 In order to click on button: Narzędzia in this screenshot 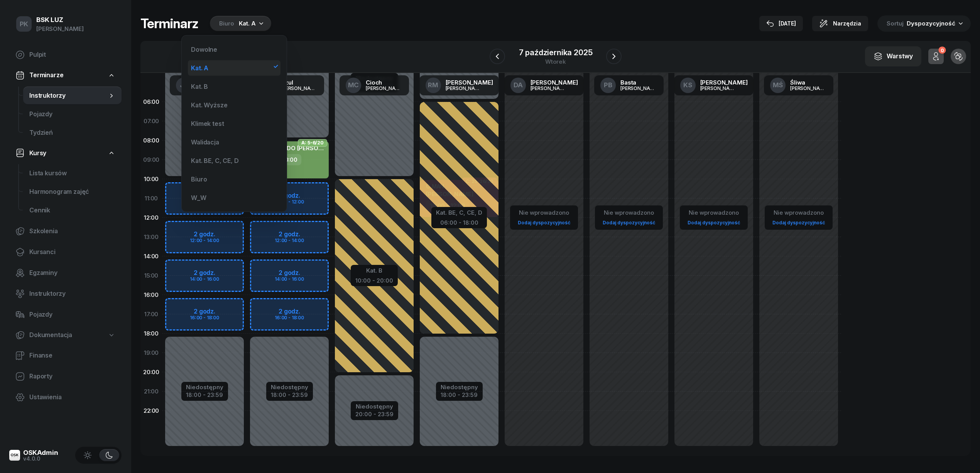, I will do `click(840, 24)`.